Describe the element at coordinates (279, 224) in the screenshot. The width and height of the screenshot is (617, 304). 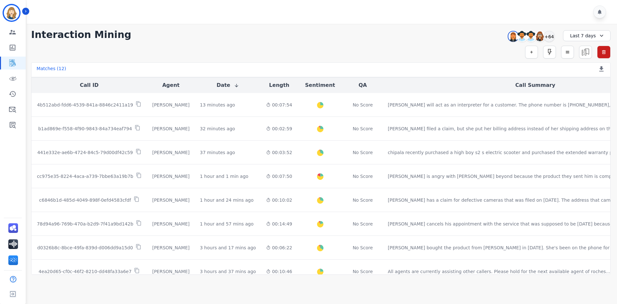
I see `div: 00:14:49` at that location.